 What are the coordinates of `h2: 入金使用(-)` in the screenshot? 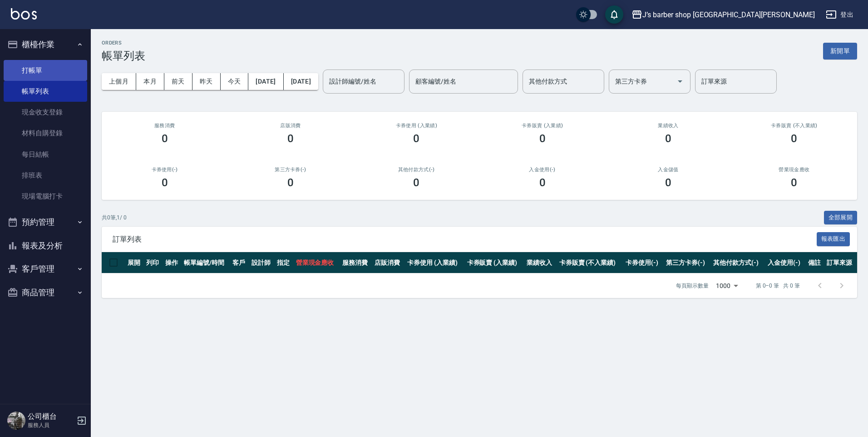 It's located at (542, 169).